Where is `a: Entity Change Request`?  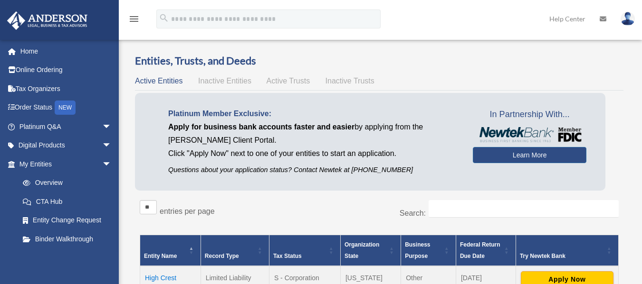
a: Entity Change Request is located at coordinates (67, 221).